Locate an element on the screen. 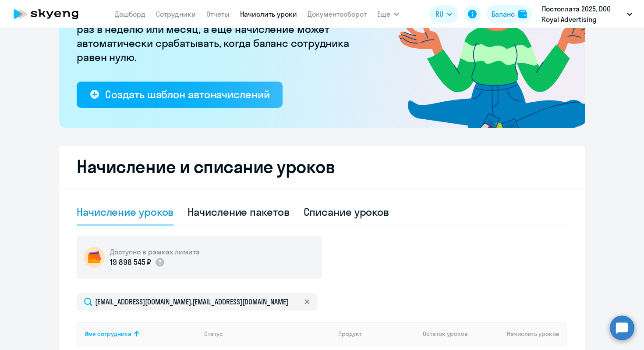  a: Документооборот is located at coordinates (337, 14).